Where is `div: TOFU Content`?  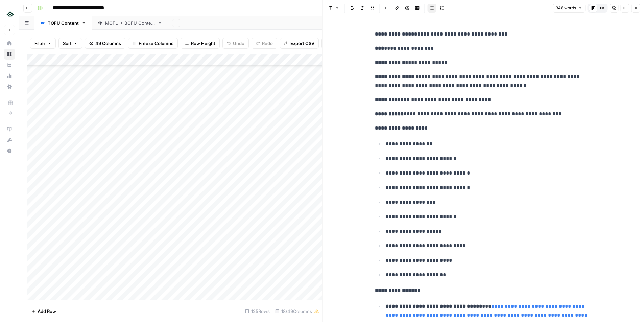 div: TOFU Content is located at coordinates (64, 23).